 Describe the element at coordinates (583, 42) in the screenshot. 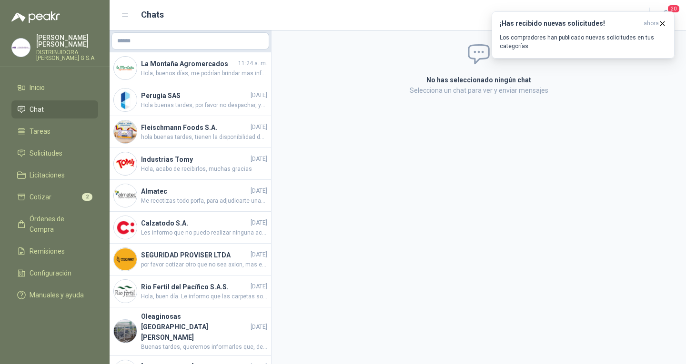

I see `p: Los compradores han publicado nuevas solicitudes en tus categorías.` at that location.